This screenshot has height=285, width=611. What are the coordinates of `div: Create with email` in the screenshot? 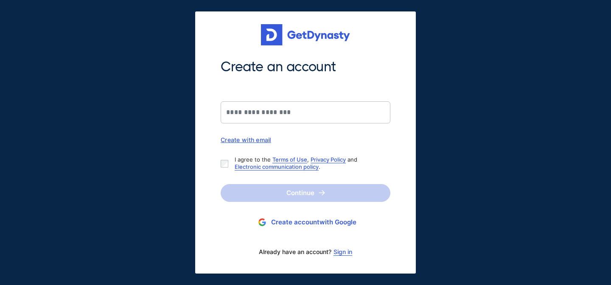 It's located at (306, 140).